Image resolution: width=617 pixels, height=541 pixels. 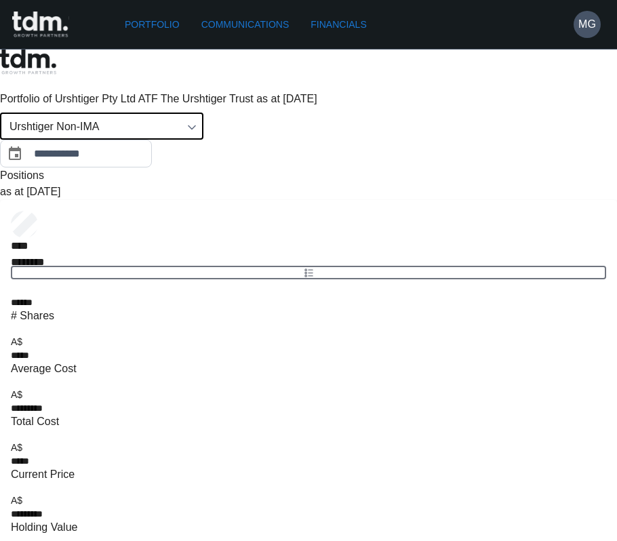 I want to click on a: Financials, so click(x=339, y=24).